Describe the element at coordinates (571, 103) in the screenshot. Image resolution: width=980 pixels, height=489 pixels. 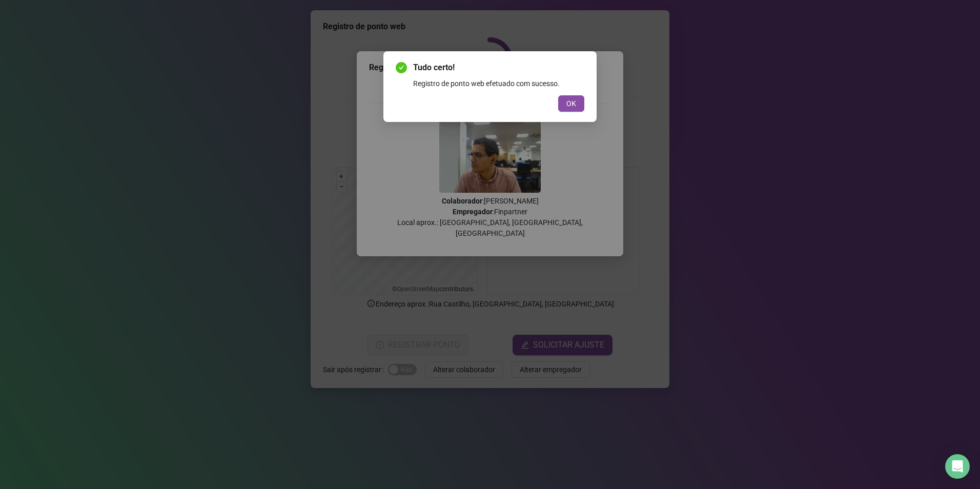
I see `button: OK` at that location.